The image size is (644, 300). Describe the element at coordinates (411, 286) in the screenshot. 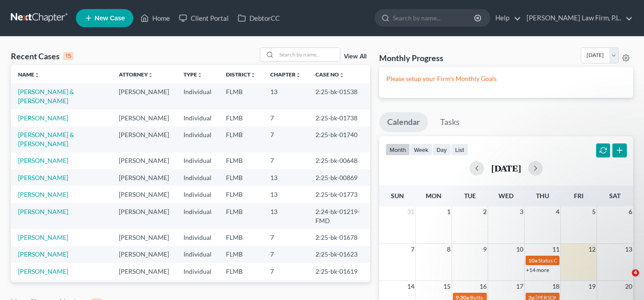

I see `span: 14` at that location.